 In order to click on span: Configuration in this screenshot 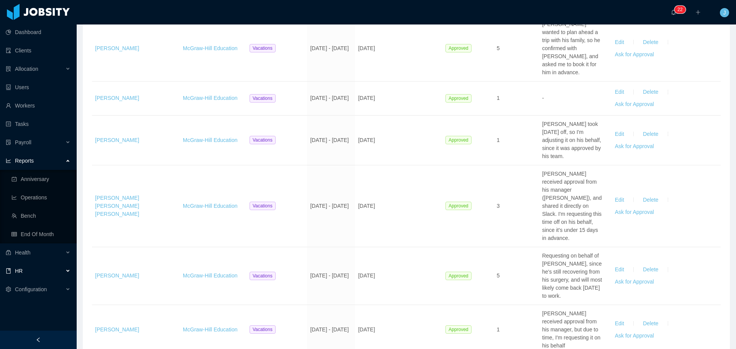, I will do `click(31, 290)`.